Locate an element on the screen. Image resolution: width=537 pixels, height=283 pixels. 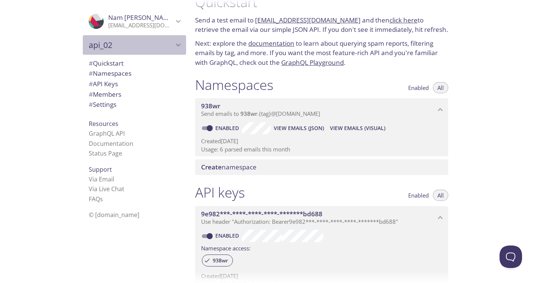
div: api_02 is located at coordinates (135, 45).